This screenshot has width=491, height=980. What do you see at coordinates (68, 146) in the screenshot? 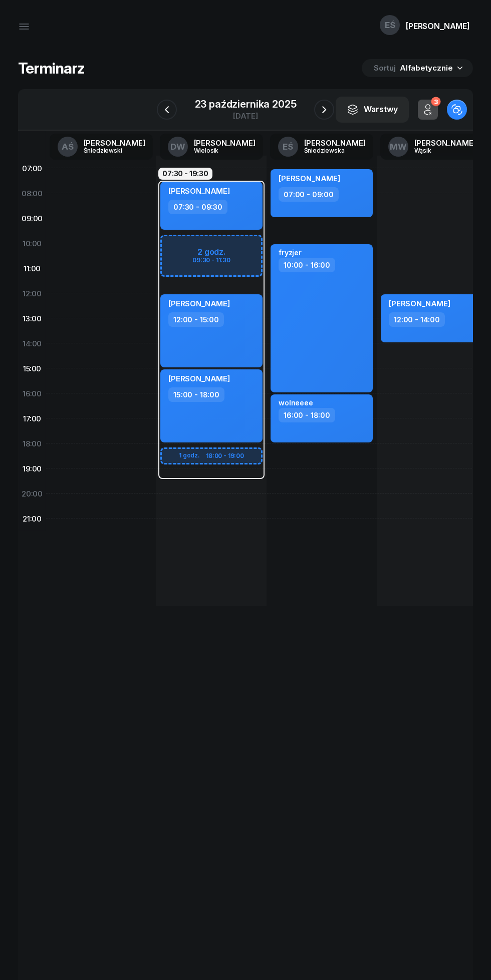
I see `span: AŚ` at bounding box center [68, 146].